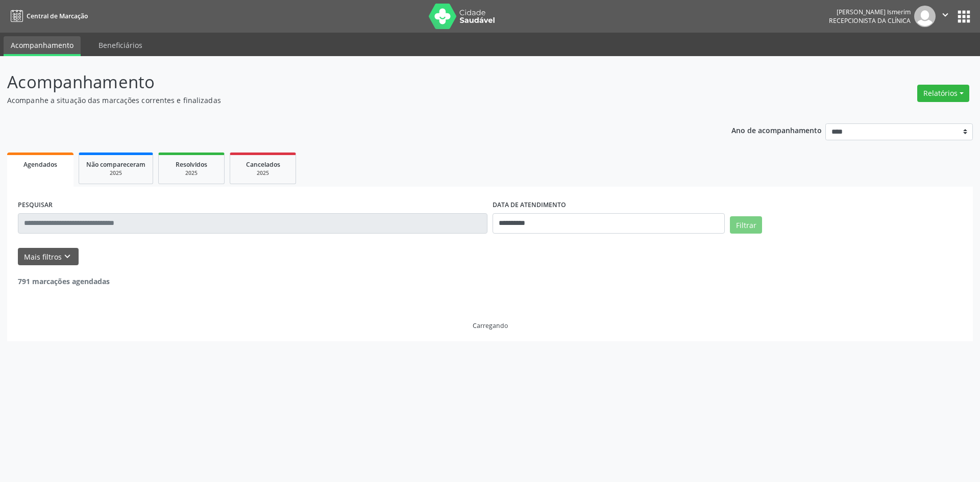 The height and width of the screenshot is (482, 980). Describe the element at coordinates (870, 21) in the screenshot. I see `span: Recepcionista da clínica` at that location.